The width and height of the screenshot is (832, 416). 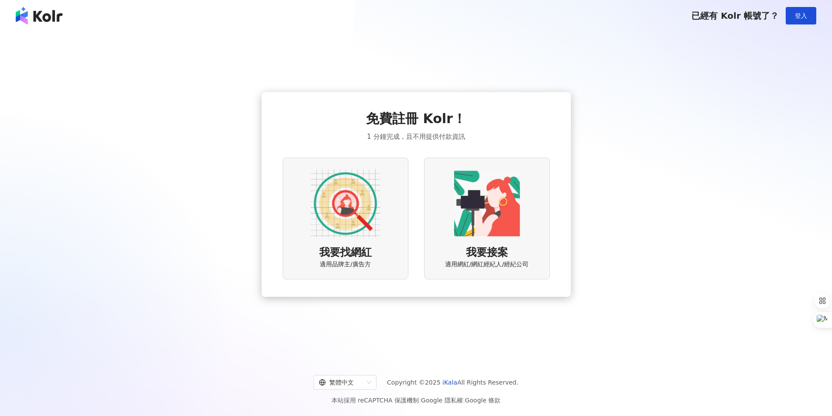 What do you see at coordinates (345, 253) in the screenshot?
I see `span: 我要找網紅` at bounding box center [345, 253].